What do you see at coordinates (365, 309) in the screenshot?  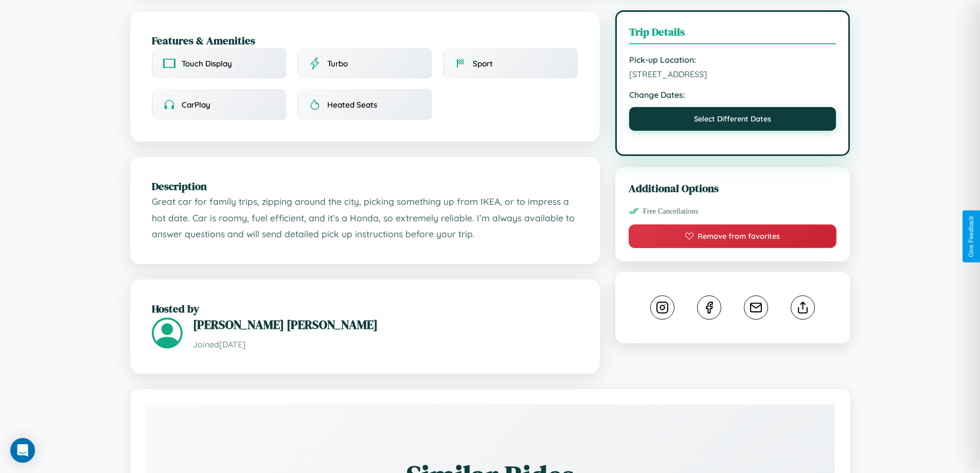 I see `h2: Hosted by` at bounding box center [365, 309].